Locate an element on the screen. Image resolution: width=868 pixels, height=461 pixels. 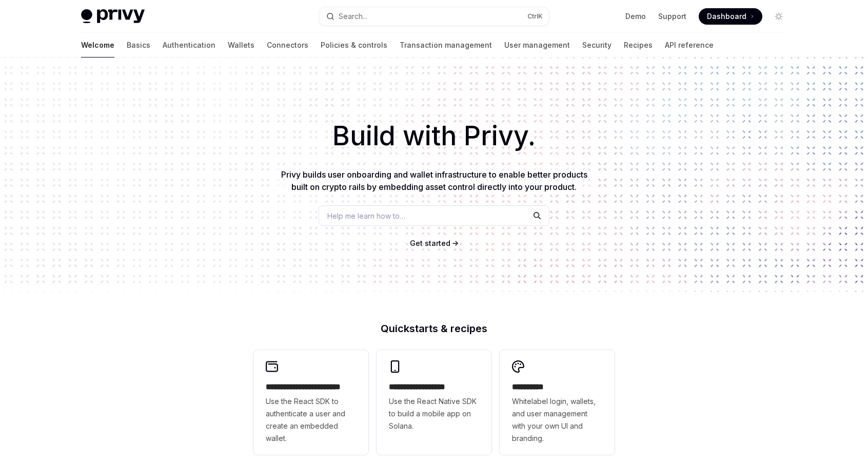
a: Welcome is located at coordinates (97, 45).